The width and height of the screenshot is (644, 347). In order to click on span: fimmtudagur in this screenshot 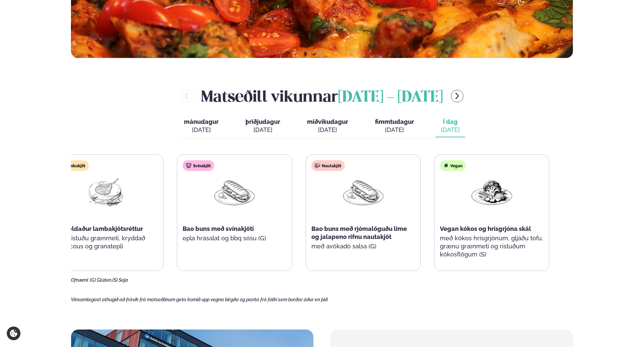, I will do `click(395, 122)`.